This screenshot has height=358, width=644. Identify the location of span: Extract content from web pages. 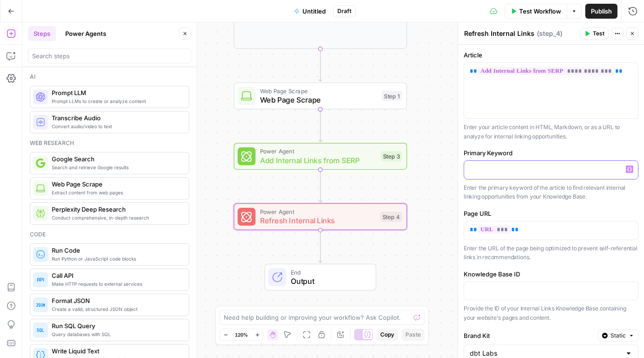
(116, 193).